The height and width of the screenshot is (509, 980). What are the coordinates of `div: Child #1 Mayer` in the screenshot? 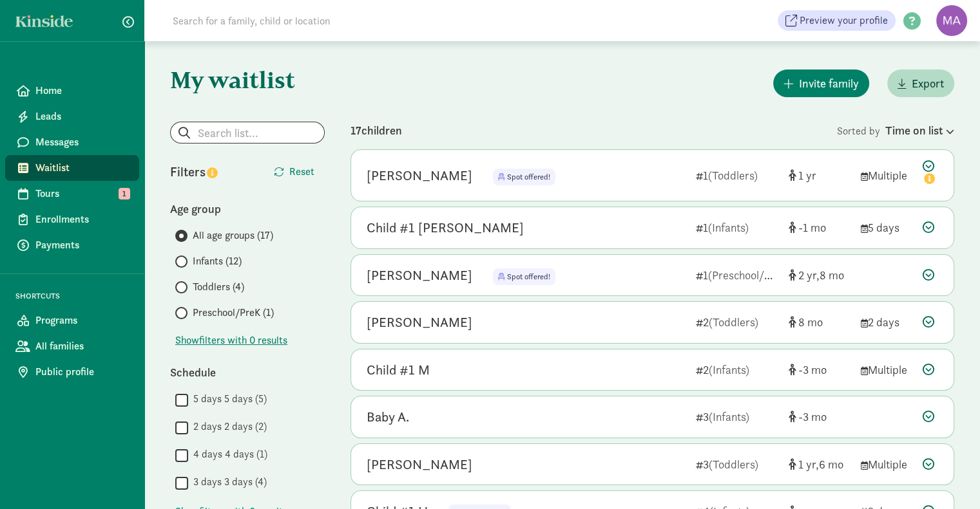 It's located at (445, 228).